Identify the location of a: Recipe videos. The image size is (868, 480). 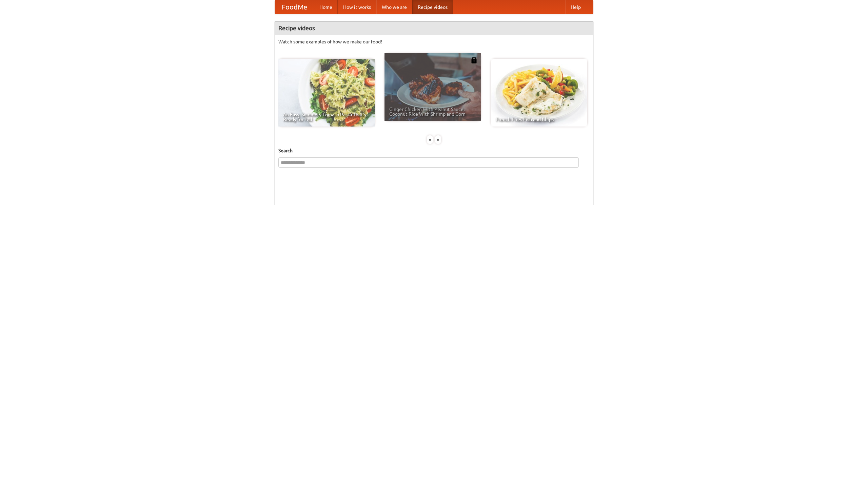
(433, 8).